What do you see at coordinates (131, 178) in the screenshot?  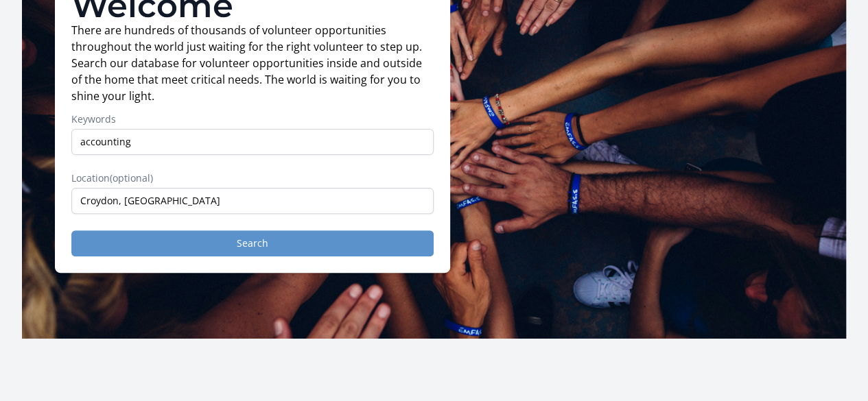 I see `span: (optional)` at bounding box center [131, 178].